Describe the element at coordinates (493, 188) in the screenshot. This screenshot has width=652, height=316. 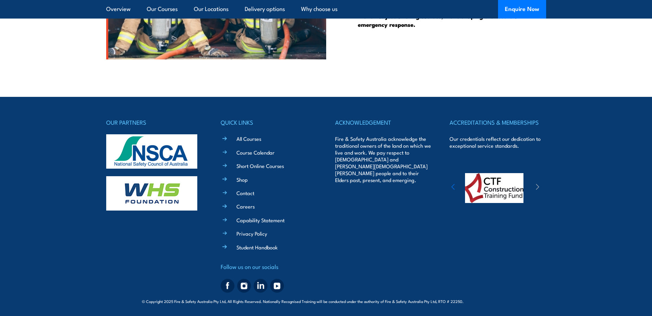
I see `img: CTF Logo_RGB` at that location.